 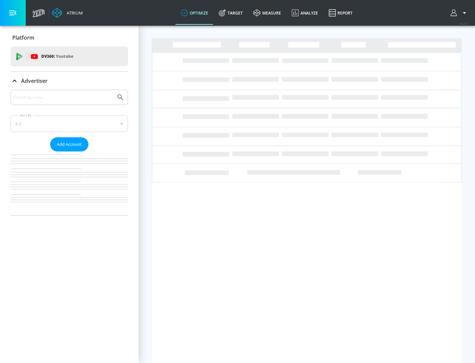 What do you see at coordinates (69, 144) in the screenshot?
I see `button: Add Account` at bounding box center [69, 144].